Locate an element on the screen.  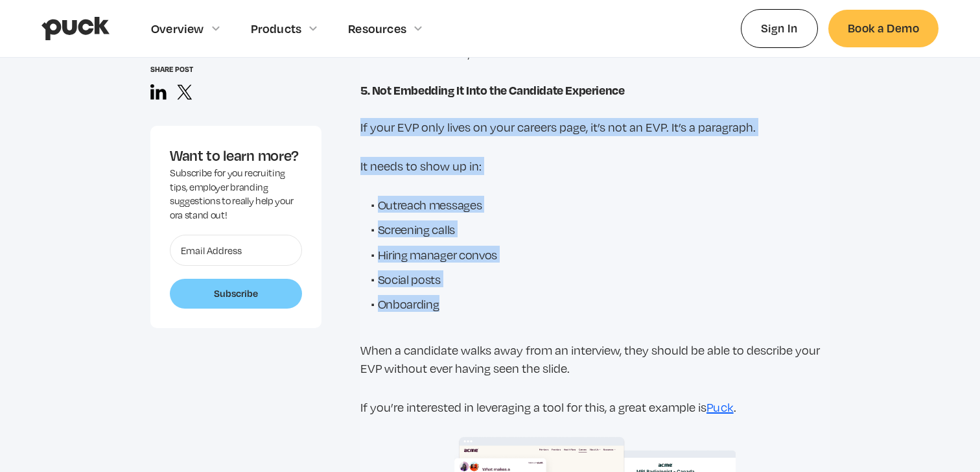
li: Onboarding is located at coordinates (600, 304).